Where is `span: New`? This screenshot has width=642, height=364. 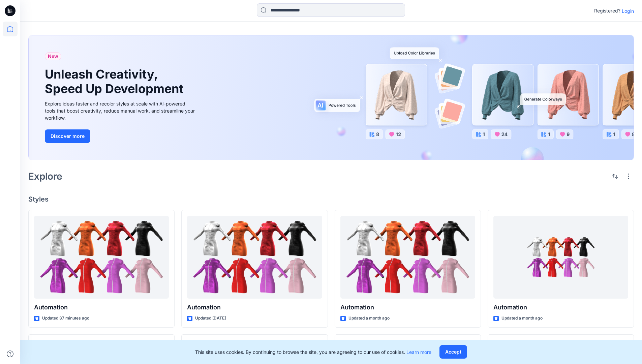 span: New is located at coordinates (53, 57).